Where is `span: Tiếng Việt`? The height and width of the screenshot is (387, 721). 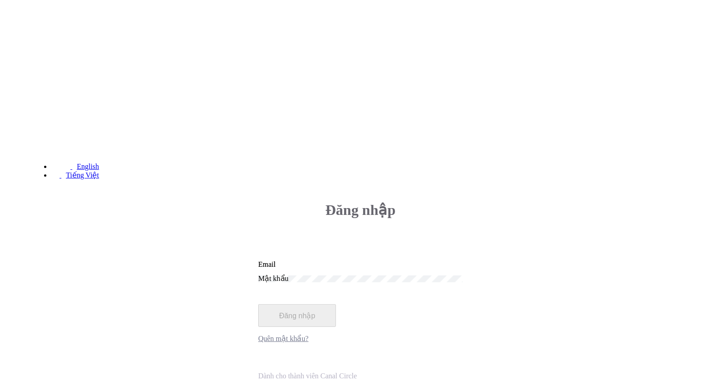
span: Tiếng Việt is located at coordinates (74, 176).